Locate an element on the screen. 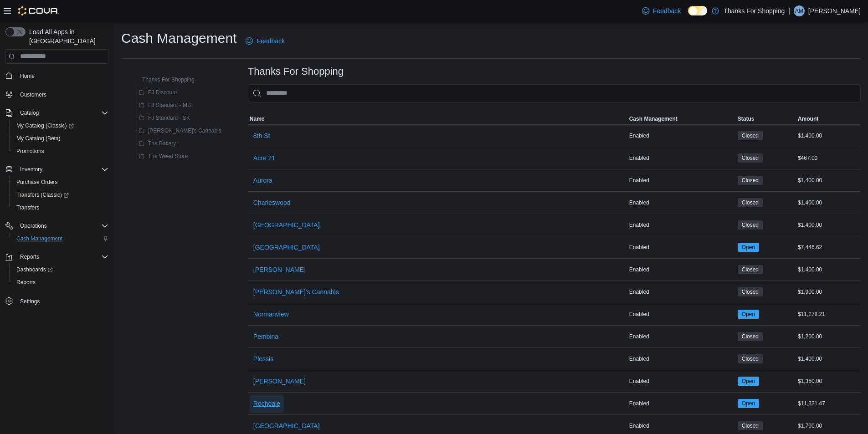 Image resolution: width=868 pixels, height=434 pixels. button: The Bakery is located at coordinates (157, 143).